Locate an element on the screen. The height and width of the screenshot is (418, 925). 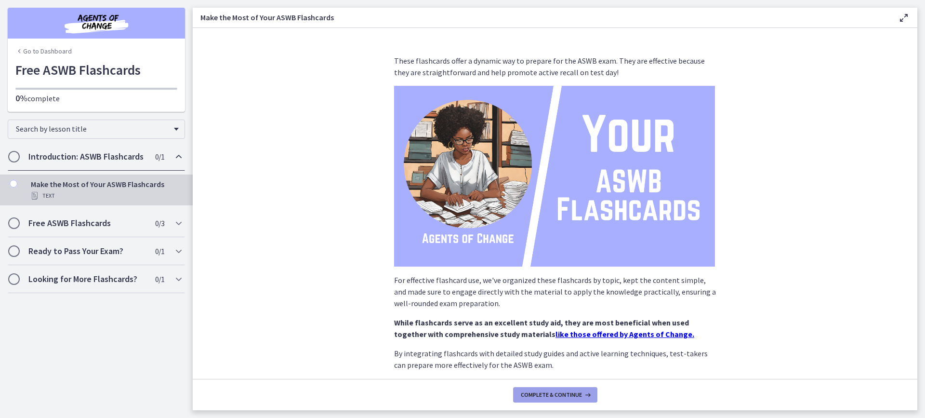
h2: Looking for More Flashcards? is located at coordinates (87, 279).